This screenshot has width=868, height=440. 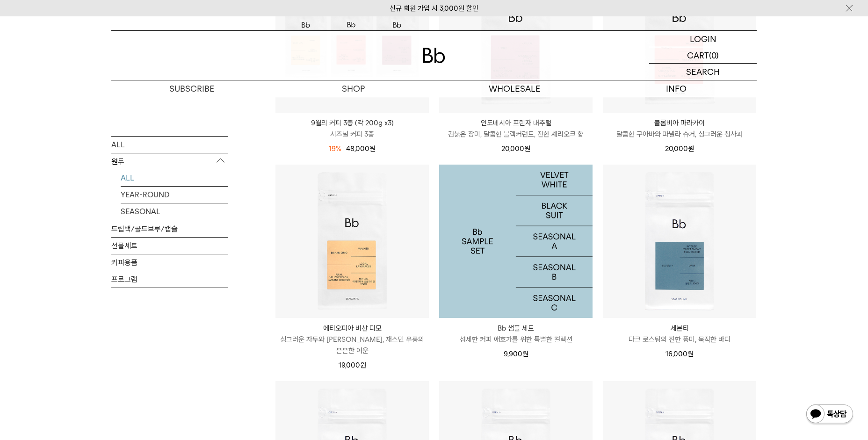 What do you see at coordinates (516, 328) in the screenshot?
I see `p: Bb 샘플 세트` at bounding box center [516, 328].